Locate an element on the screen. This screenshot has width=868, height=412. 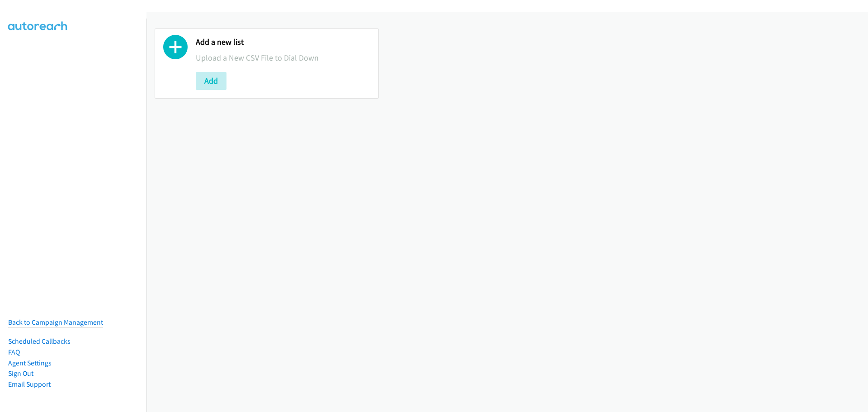
a: Back to Campaign Management is located at coordinates (56, 322).